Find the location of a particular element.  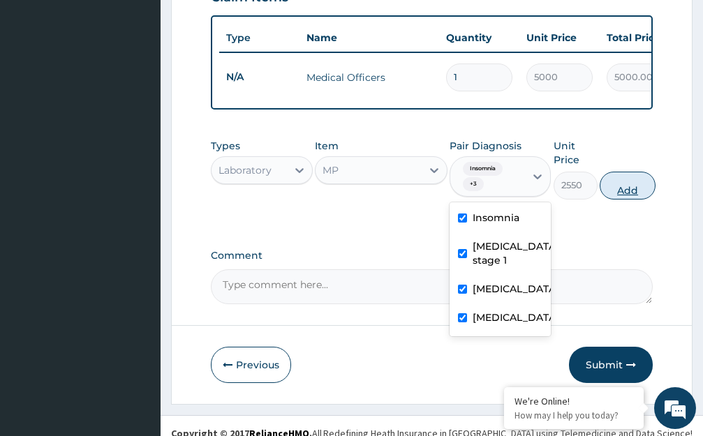

div: MP is located at coordinates (330, 170).